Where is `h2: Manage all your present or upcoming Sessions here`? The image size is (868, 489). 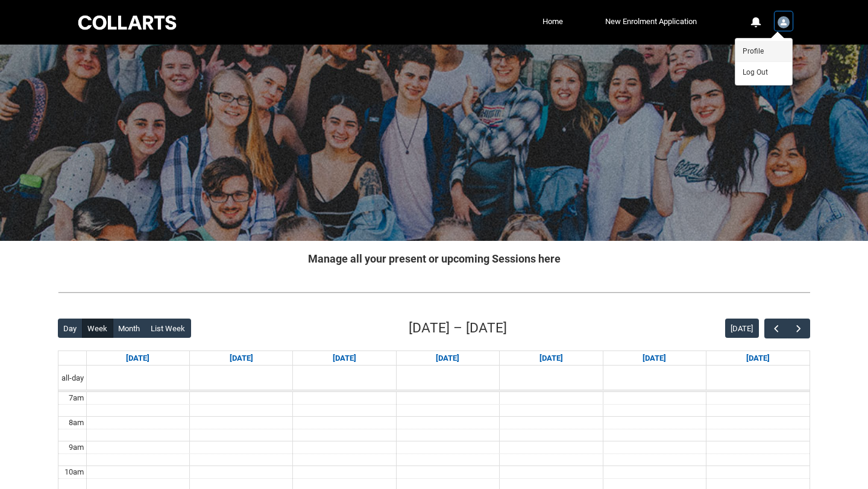 h2: Manage all your present or upcoming Sessions here is located at coordinates (434, 258).